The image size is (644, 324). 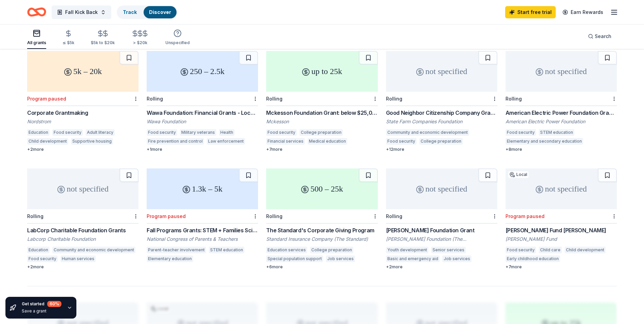 What do you see at coordinates (102, 43) in the screenshot?
I see `div: $5k to $20k` at bounding box center [102, 43].